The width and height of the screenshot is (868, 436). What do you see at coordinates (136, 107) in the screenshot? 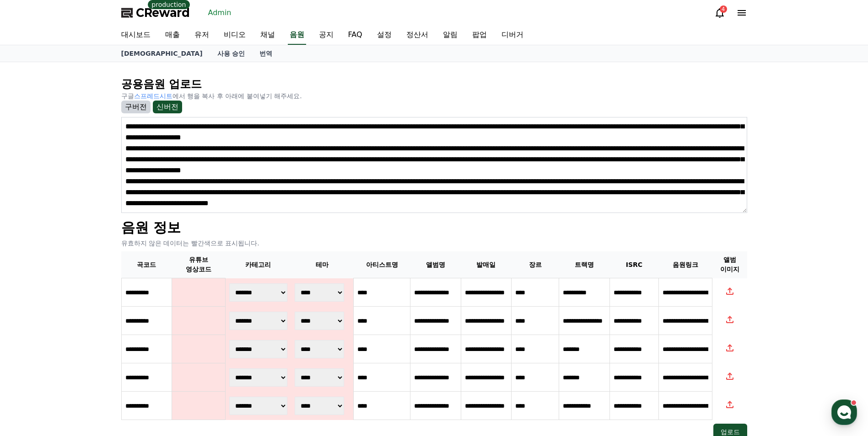
I see `button: 구버전` at bounding box center [136, 107].